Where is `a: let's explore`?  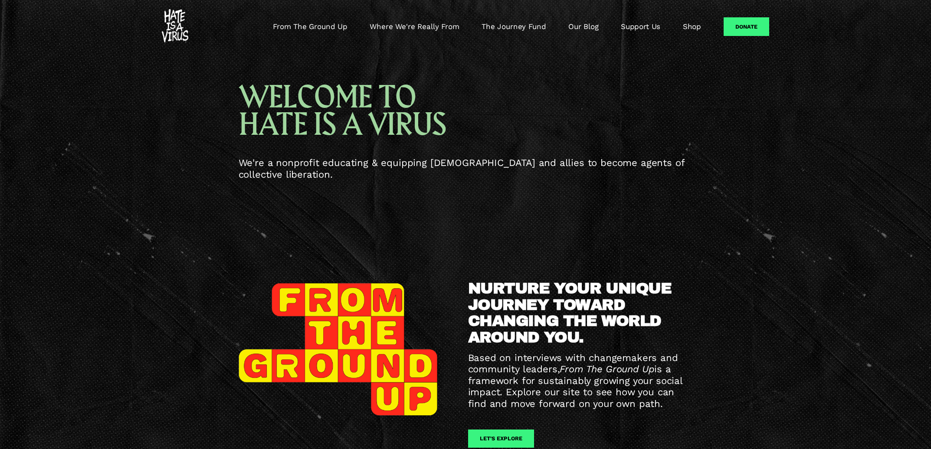 a: let's explore is located at coordinates (501, 439).